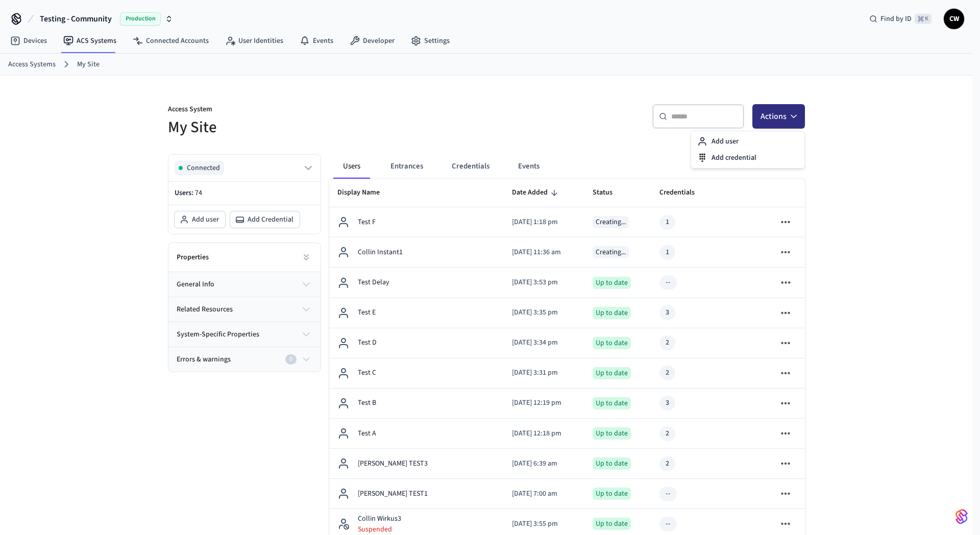 The width and height of the screenshot is (980, 535). What do you see at coordinates (203, 168) in the screenshot?
I see `span: Connected` at bounding box center [203, 168].